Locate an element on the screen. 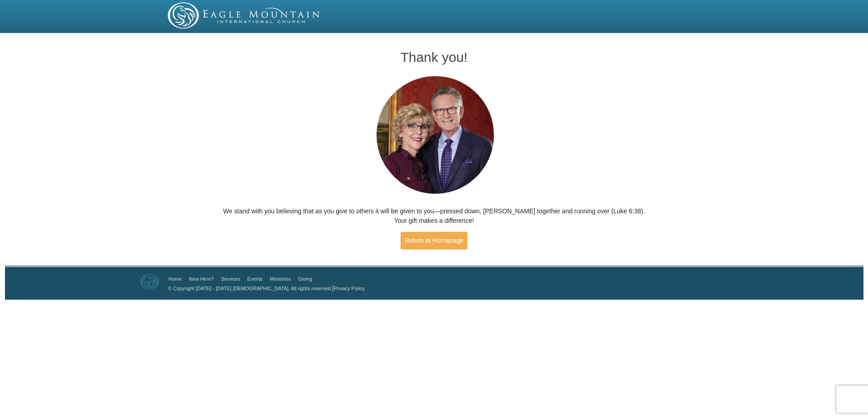 The width and height of the screenshot is (868, 419). p: We stand with you believing that as you give to others it will be given to you—pressed down, [PER... is located at coordinates (434, 216).